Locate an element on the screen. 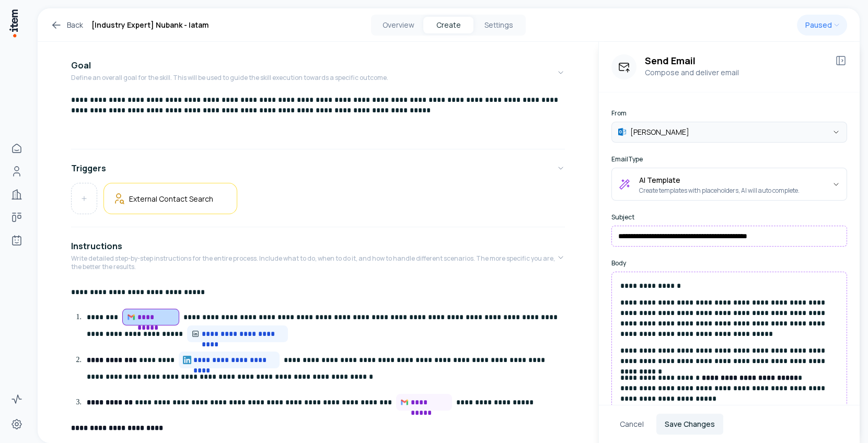 The image size is (868, 443). p: Compose and deliver email is located at coordinates (735, 73).